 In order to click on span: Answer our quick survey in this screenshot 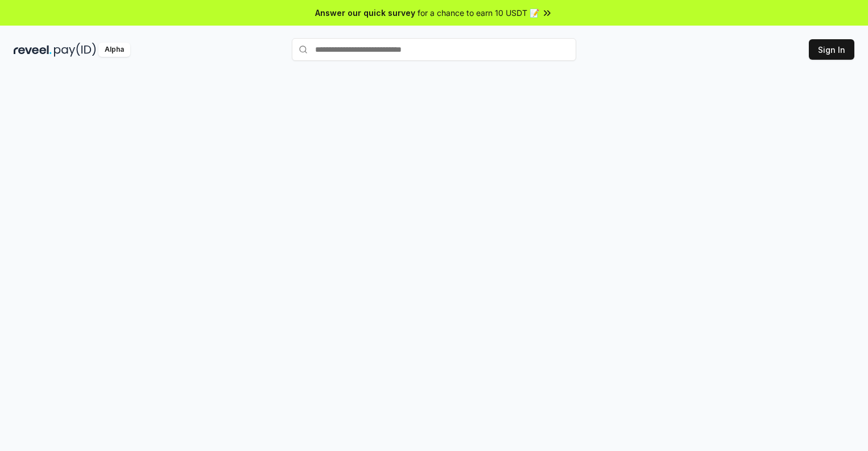, I will do `click(365, 13)`.